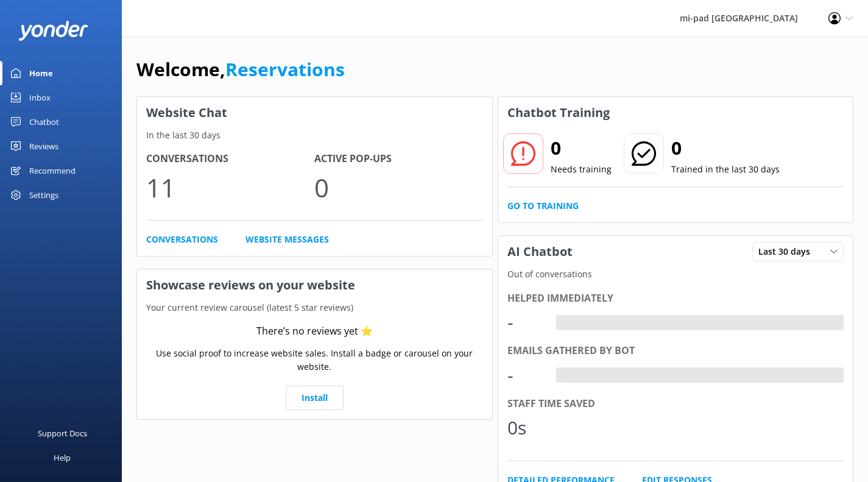  I want to click on a: Website Messages, so click(287, 239).